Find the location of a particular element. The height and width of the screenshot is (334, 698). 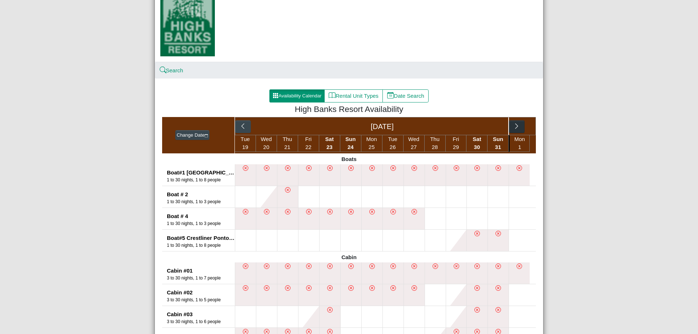

div: Cabin is located at coordinates (349, 257).